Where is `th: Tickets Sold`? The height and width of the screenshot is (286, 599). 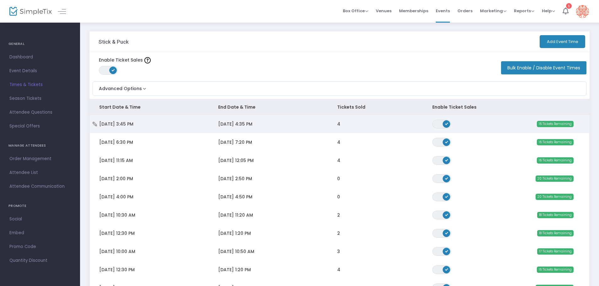 th: Tickets Sold is located at coordinates (375, 107).